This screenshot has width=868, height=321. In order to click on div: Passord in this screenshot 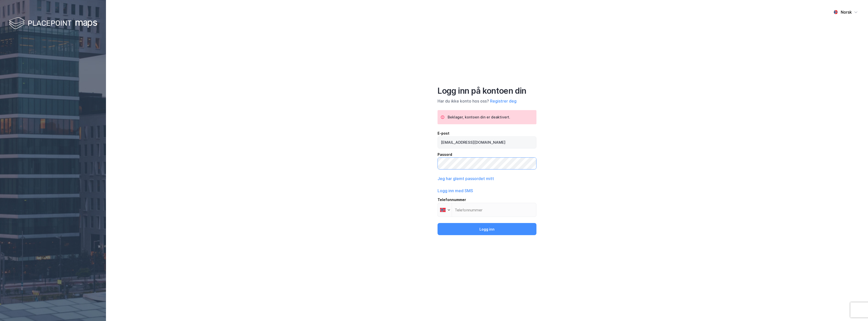, I will do `click(487, 154)`.